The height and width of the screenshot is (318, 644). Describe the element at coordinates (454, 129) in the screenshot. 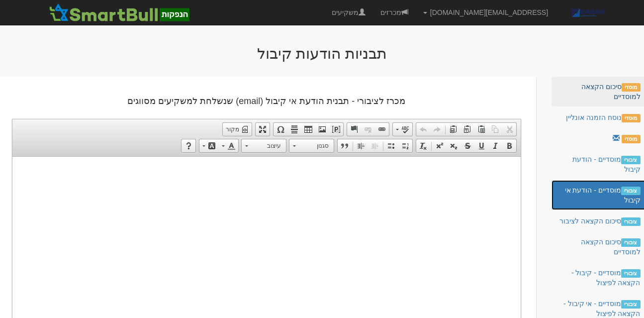

I see `a: הדבקה מ-Word` at that location.